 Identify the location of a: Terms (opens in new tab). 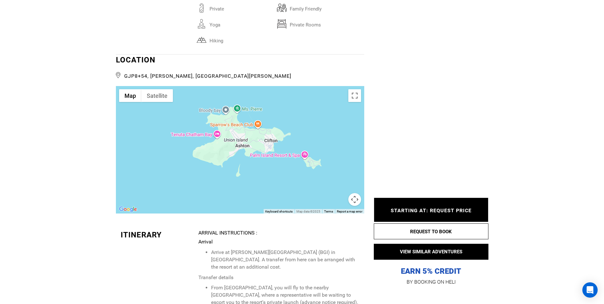
(329, 211).